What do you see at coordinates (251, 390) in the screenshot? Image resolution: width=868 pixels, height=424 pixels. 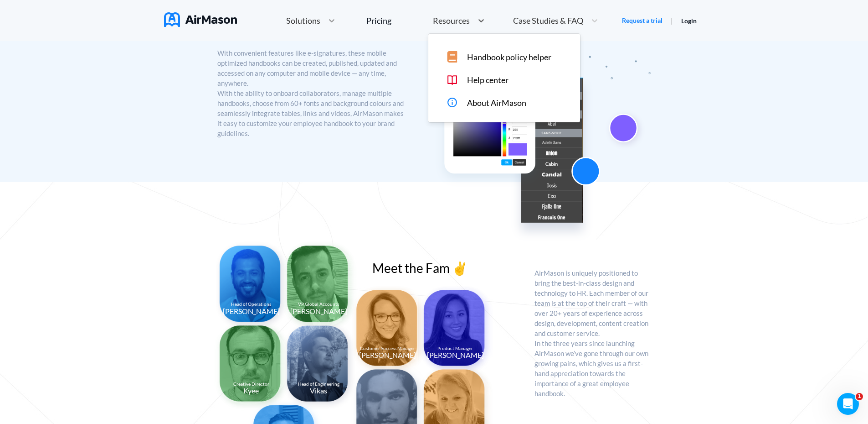 I see `center: Kyee` at bounding box center [251, 390].